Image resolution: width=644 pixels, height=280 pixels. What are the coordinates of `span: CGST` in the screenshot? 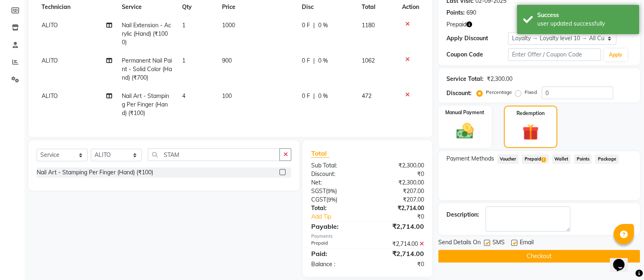 It's located at (318, 200).